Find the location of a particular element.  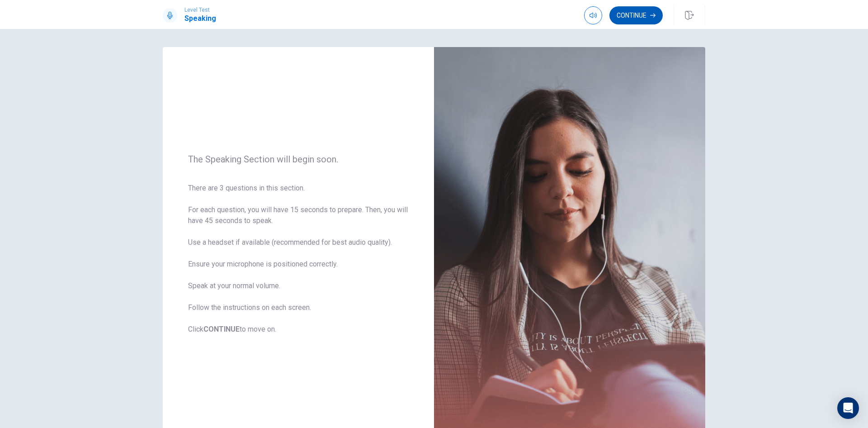

span: There are 3 questions in this section. For each question, you will have 15 seconds to prepare. Th... is located at coordinates (299, 259).